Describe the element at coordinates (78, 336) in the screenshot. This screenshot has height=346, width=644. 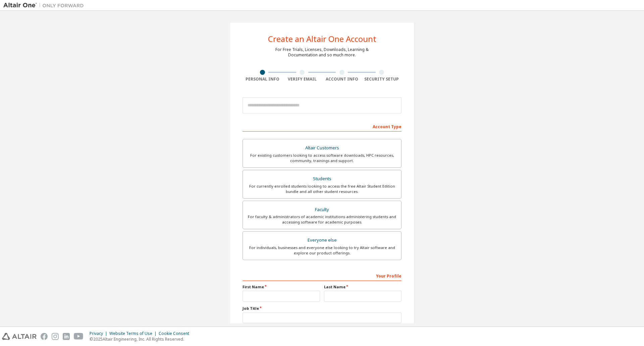
I see `img: youtube.svg` at that location.